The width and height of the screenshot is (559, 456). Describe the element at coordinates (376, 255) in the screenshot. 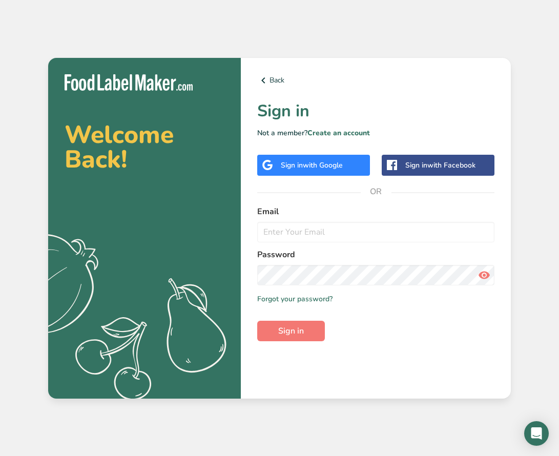

I see `label: Password` at that location.